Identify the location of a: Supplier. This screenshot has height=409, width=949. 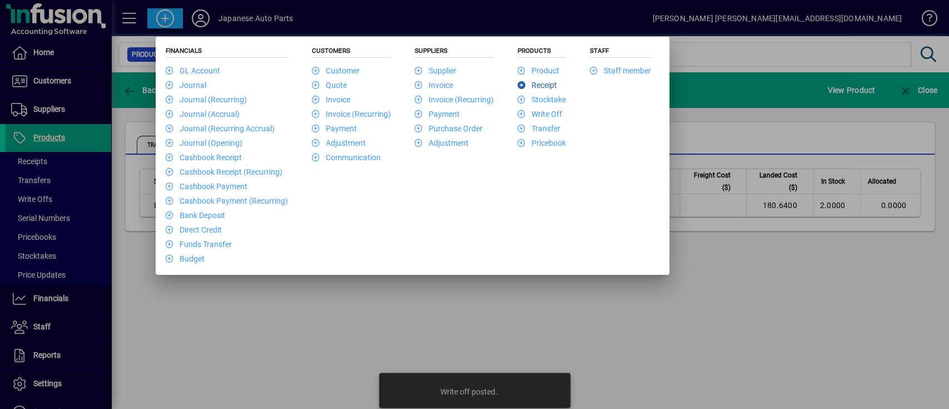
(435, 71).